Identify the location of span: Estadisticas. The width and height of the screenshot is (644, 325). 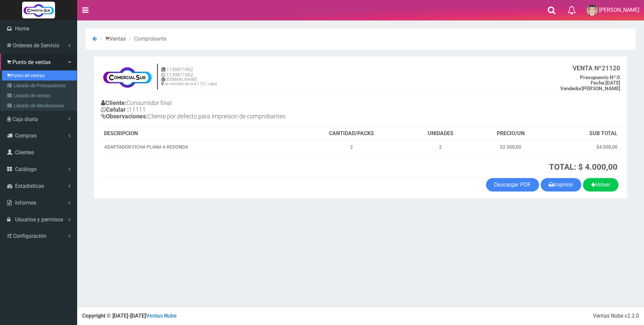
(30, 186).